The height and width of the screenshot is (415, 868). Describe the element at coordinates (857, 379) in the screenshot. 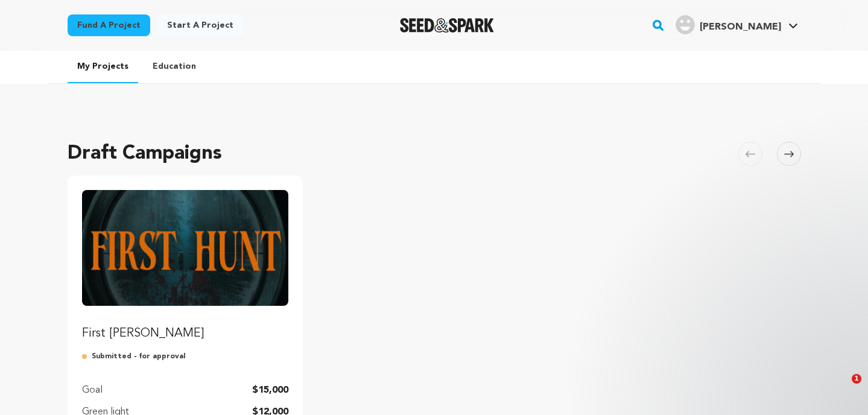

I see `span: 1` at that location.